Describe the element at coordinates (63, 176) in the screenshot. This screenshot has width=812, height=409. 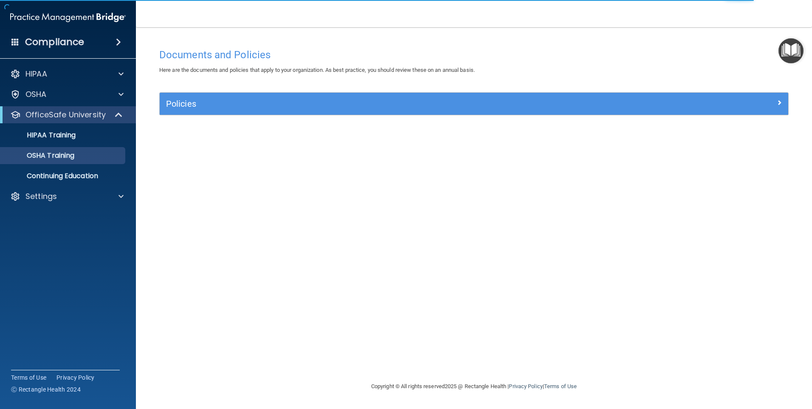
I see `p: Continuing Education` at that location.